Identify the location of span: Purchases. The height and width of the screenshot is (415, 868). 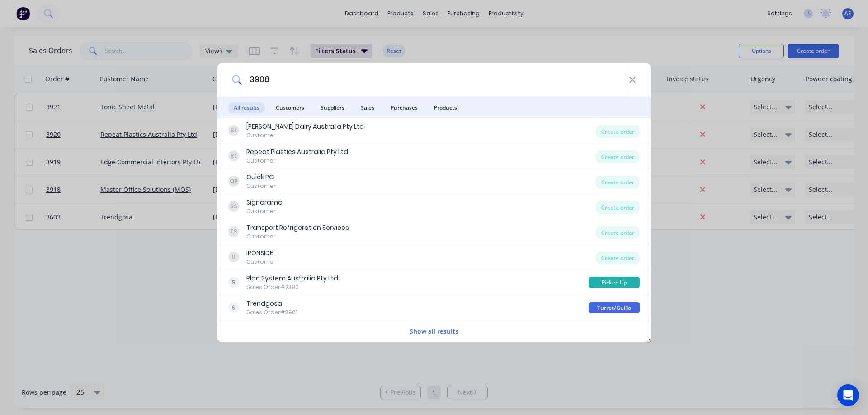
(404, 108).